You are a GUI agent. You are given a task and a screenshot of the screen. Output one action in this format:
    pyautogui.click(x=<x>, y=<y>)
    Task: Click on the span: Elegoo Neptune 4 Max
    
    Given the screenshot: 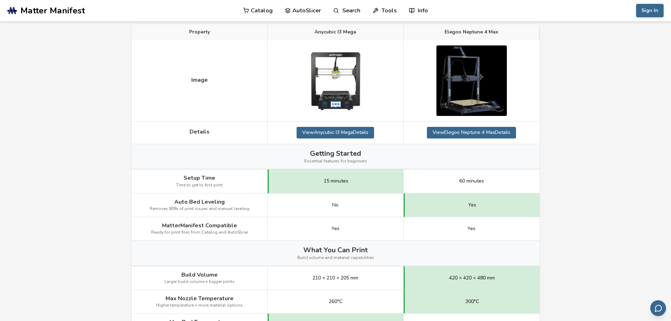 What is the action you would take?
    pyautogui.click(x=471, y=32)
    